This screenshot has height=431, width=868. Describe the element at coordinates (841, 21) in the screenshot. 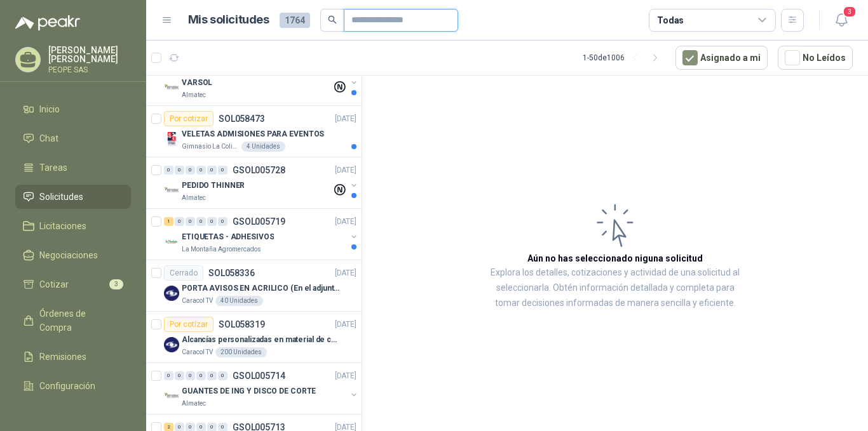

I see `button: 3` at that location.